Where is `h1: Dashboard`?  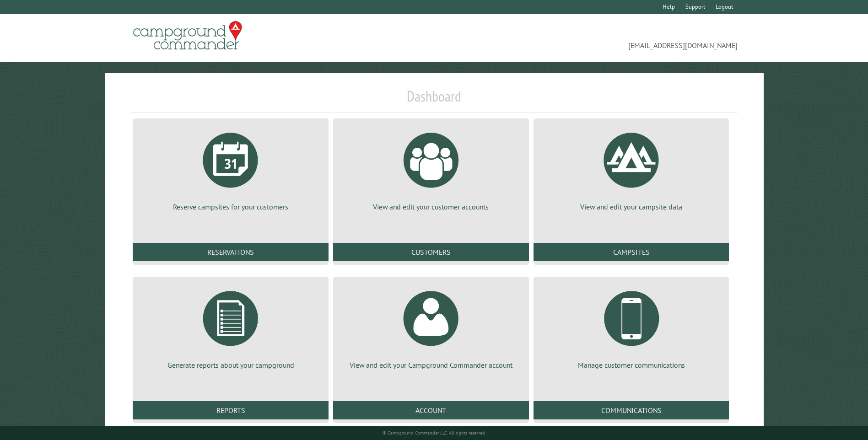 h1: Dashboard is located at coordinates (434, 100).